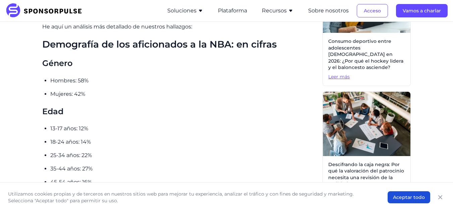 This screenshot has height=212, width=453. Describe the element at coordinates (185, 11) in the screenshot. I see `button: Soluciones` at that location.